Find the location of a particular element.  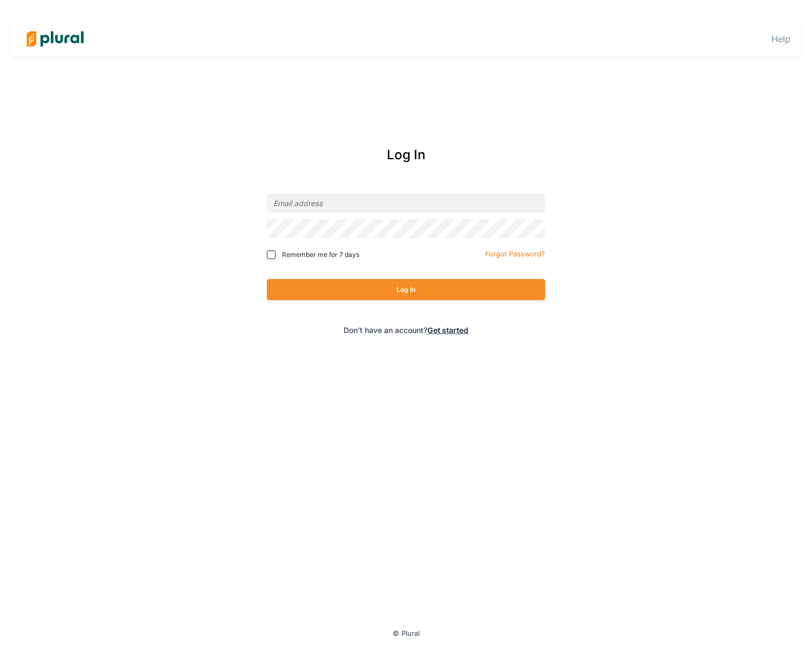

input: Email address is located at coordinates (406, 203).